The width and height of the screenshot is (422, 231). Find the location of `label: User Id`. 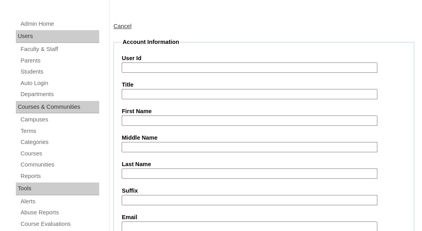

label: User Id is located at coordinates (263, 58).